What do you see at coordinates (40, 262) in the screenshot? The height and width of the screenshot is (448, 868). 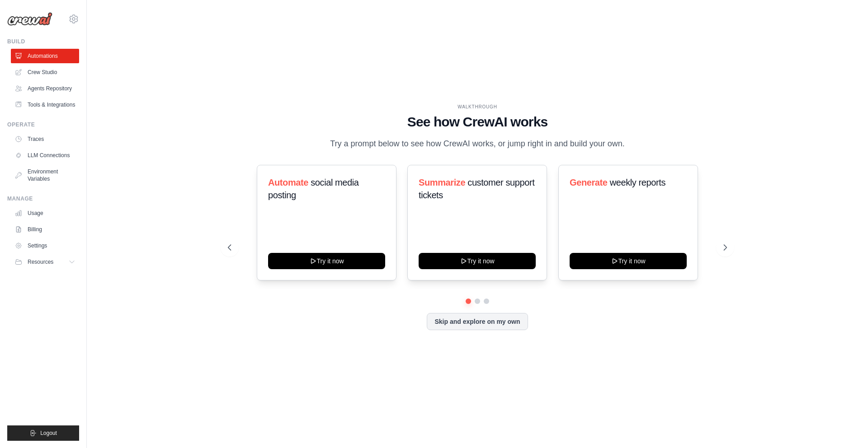 I see `span: Resources` at bounding box center [40, 262].